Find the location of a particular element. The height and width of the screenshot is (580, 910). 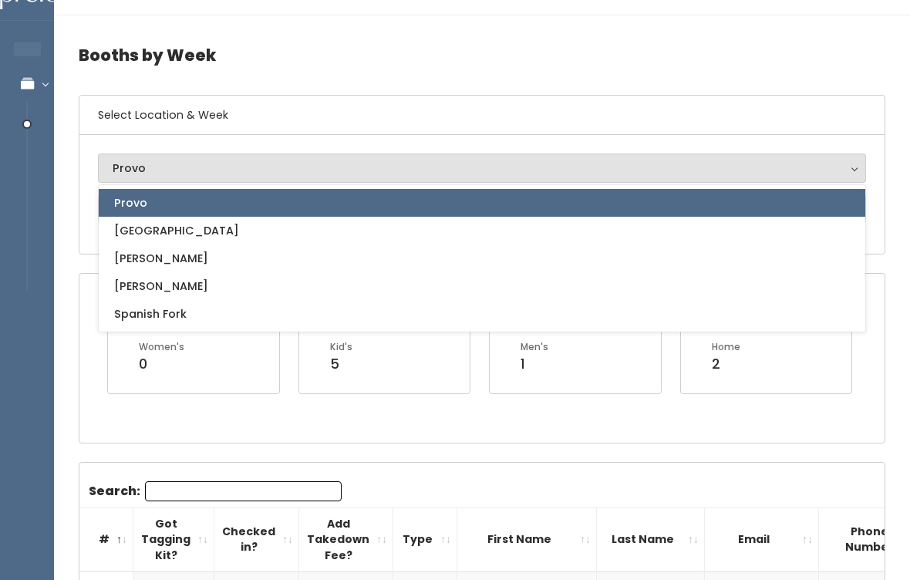

input: Search: is located at coordinates (243, 491).